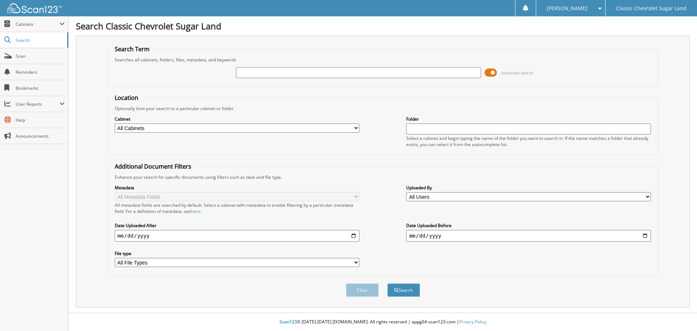 Image resolution: width=697 pixels, height=331 pixels. Describe the element at coordinates (40, 56) in the screenshot. I see `span: Scan` at that location.